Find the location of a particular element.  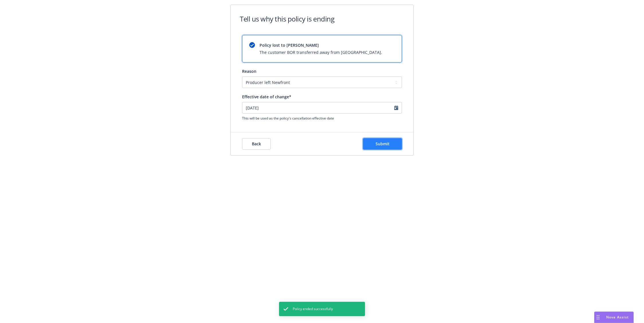

div: Drag to move is located at coordinates (598, 317).